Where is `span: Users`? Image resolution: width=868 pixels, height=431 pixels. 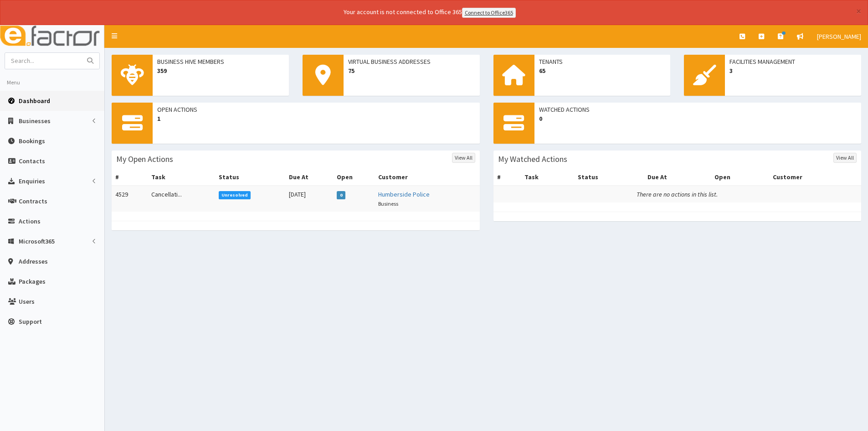
span: Users is located at coordinates (26, 301).